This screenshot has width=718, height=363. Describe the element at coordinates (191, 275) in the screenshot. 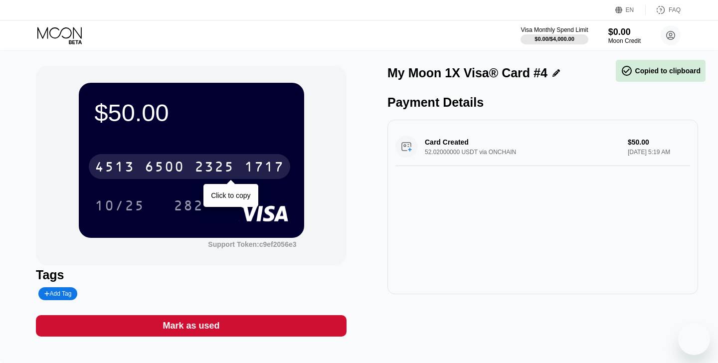

I see `div: Tags` at that location.